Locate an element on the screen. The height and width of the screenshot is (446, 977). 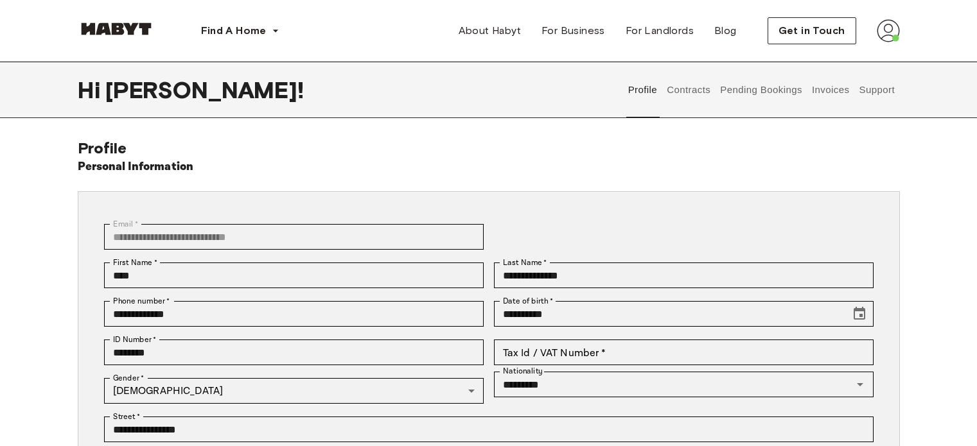
button: Open is located at coordinates (860, 385).